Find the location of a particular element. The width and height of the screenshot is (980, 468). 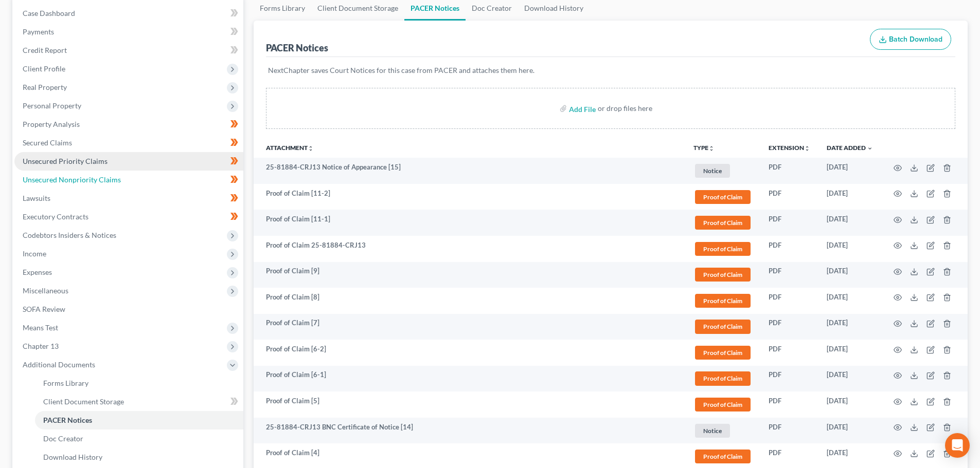

td: Proof of Claim [6-1] is located at coordinates (469, 379).